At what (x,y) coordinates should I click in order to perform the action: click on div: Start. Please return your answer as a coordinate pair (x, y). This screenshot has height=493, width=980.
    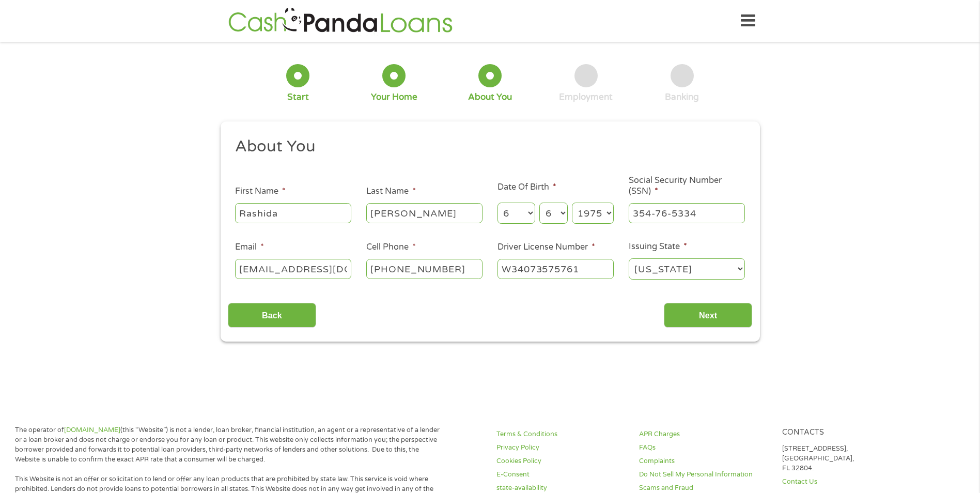
    Looking at the image, I should click on (298, 97).